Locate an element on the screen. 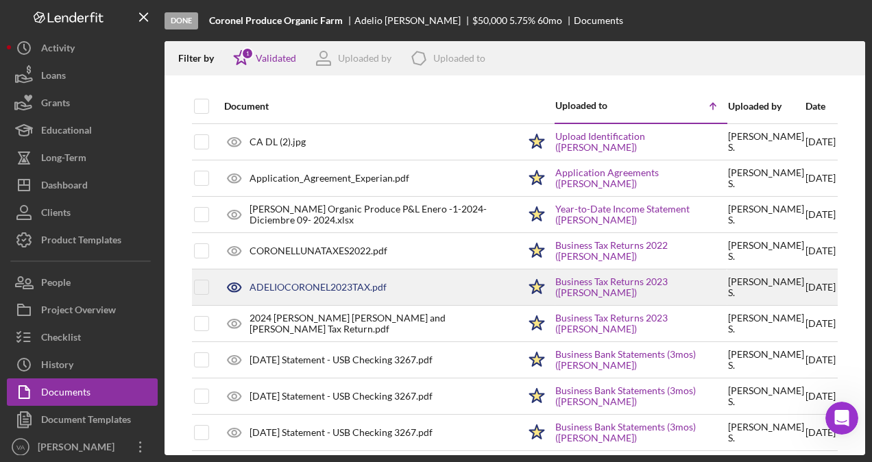 The width and height of the screenshot is (872, 462). text: VA is located at coordinates (21, 447).